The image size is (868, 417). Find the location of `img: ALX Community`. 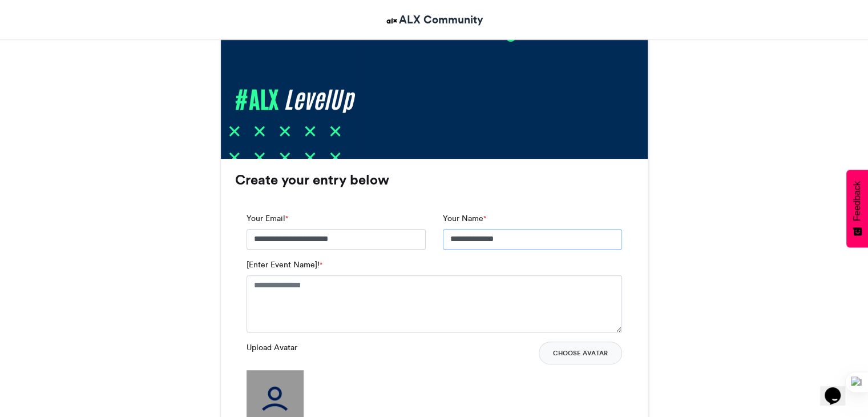

img: ALX Community is located at coordinates (391, 21).